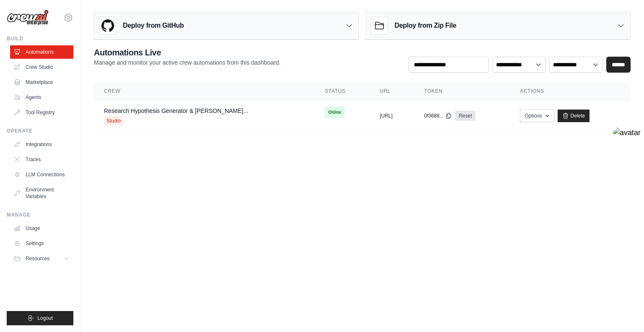  Describe the element at coordinates (425, 26) in the screenshot. I see `h3: Deploy from Zip File` at that location.